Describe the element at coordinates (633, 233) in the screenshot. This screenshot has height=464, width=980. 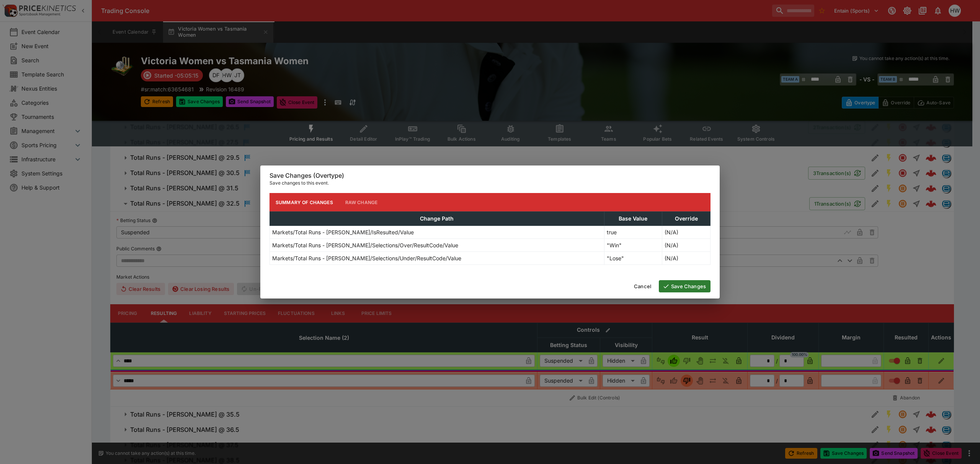
I see `td: true` at that location.